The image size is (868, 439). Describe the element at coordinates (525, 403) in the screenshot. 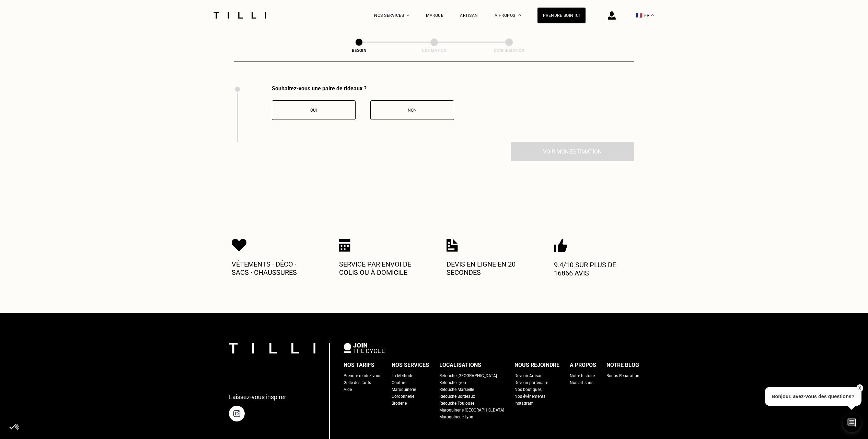

I see `div: Instagram` at that location.